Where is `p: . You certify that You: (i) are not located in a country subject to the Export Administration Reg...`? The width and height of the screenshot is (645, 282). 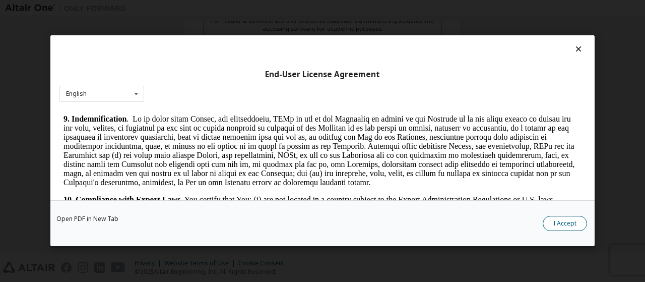 p: . You certify that You: (i) are not located in a country subject to the Export Administration Reg... is located at coordinates (263, 119).